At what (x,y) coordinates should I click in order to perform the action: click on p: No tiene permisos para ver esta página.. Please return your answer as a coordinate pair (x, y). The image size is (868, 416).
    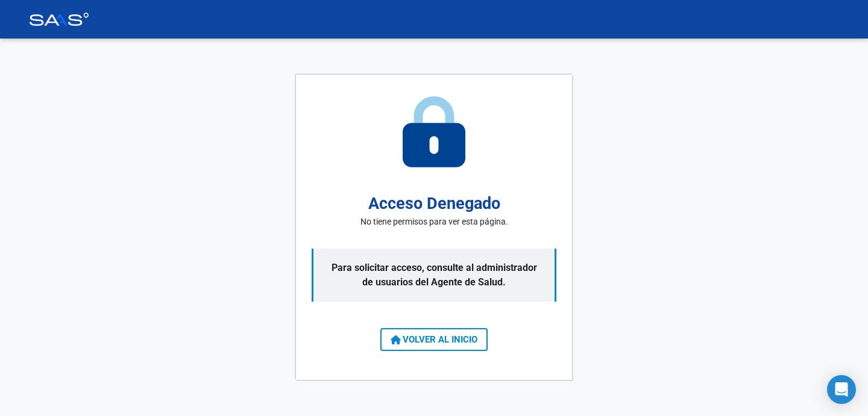
    Looking at the image, I should click on (434, 222).